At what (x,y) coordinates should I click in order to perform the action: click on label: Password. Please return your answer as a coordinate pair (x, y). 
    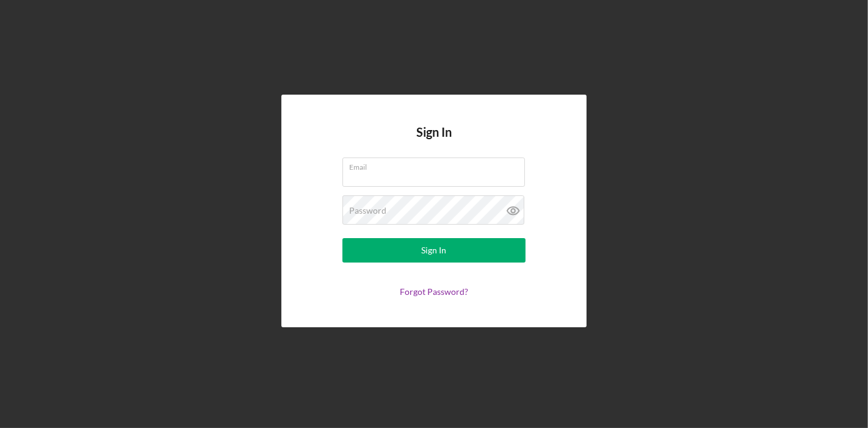
    Looking at the image, I should click on (368, 211).